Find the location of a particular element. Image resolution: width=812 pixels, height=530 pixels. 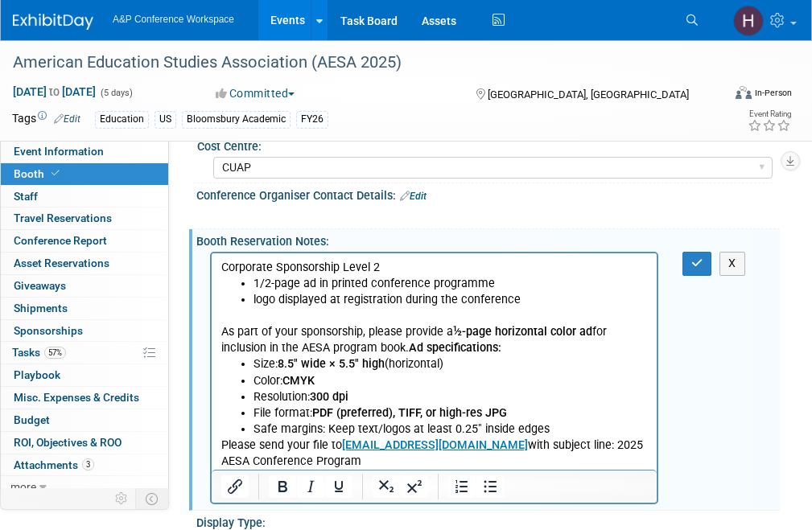

button: Bold is located at coordinates (283, 487).